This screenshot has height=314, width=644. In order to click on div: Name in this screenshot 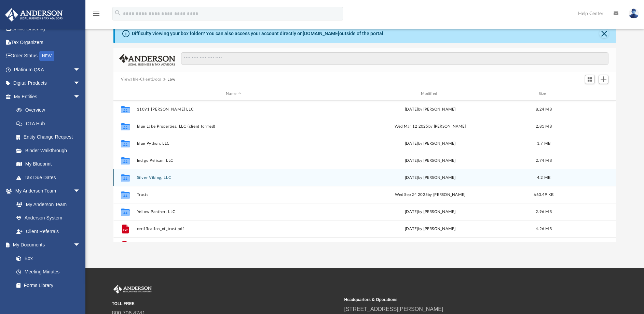, I will do `click(233, 94)`.